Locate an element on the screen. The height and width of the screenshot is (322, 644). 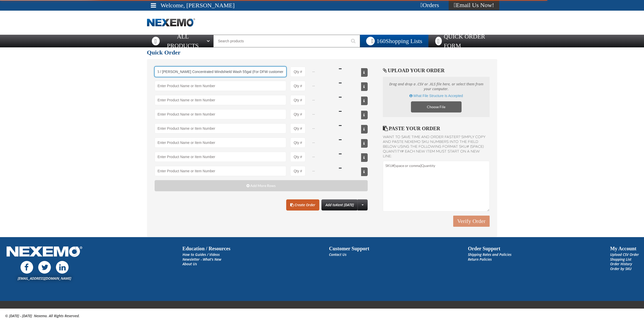
h2: My Account is located at coordinates (624, 248).